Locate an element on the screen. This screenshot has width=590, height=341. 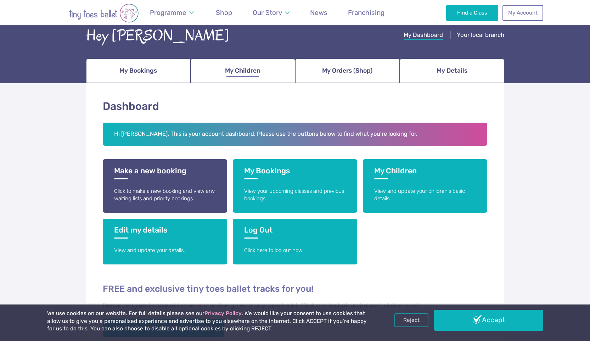
span: Our Story is located at coordinates (267, 12).